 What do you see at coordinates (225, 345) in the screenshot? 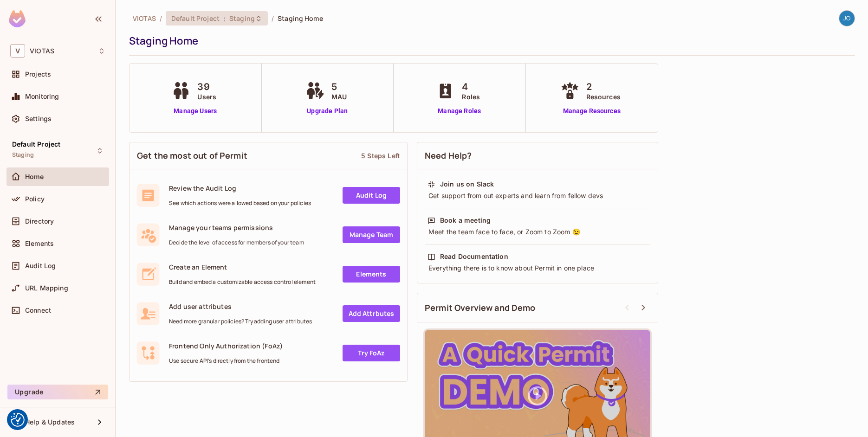
I see `span: Frontend Only Authorization (FoAz)` at bounding box center [225, 345].